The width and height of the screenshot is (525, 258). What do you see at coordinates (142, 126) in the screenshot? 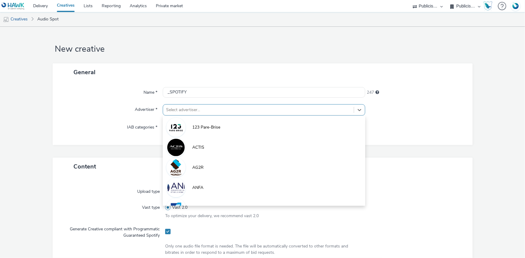
I see `label: IAB categories *` at bounding box center [142, 126].